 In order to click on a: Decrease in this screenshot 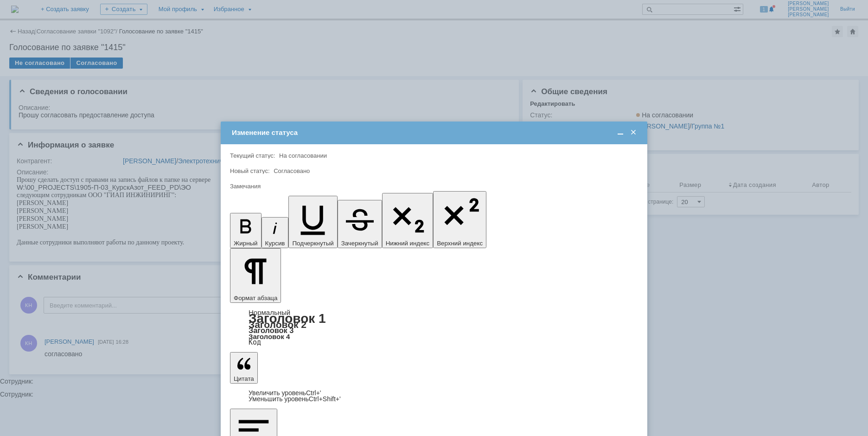, I will do `click(295, 399)`.